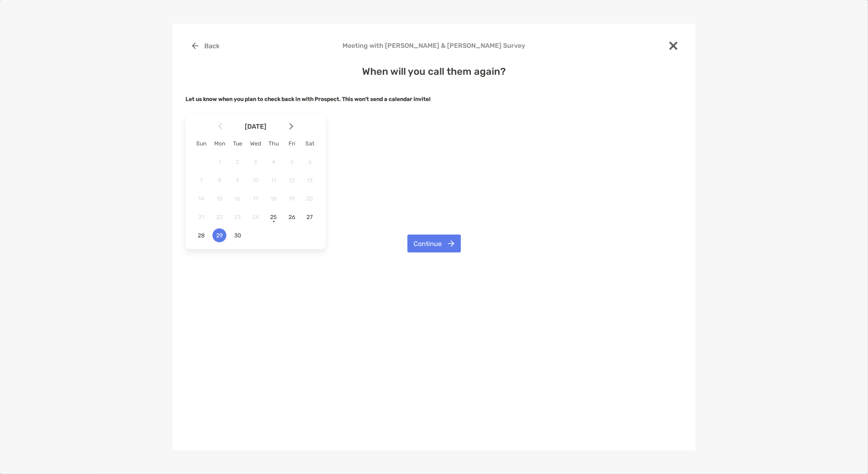  I want to click on span: 12, so click(292, 180).